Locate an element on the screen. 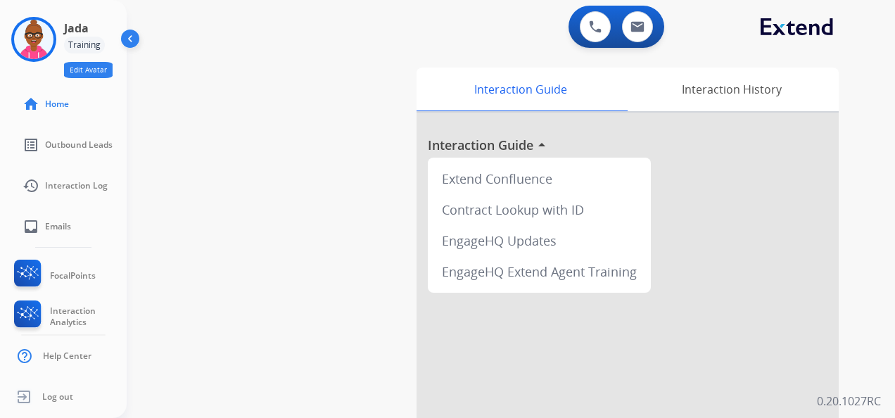 The image size is (895, 418). mat-icon: home is located at coordinates (31, 104).